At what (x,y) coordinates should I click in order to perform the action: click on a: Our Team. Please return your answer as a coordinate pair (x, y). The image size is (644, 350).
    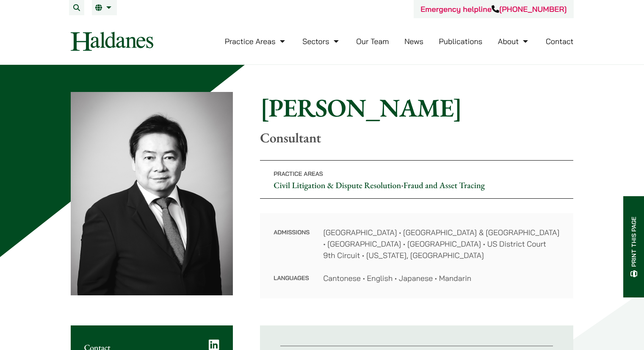
    Looking at the image, I should click on (372, 41).